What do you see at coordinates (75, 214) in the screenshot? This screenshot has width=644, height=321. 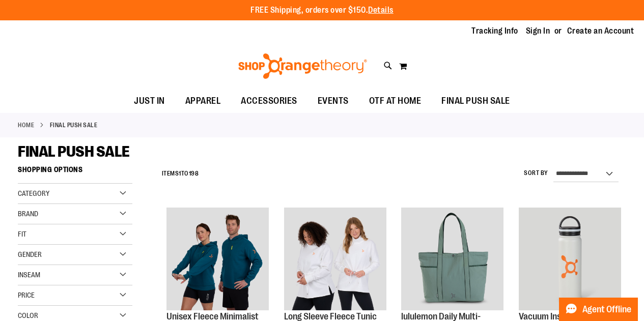 I see `div: Brand` at bounding box center [75, 214].